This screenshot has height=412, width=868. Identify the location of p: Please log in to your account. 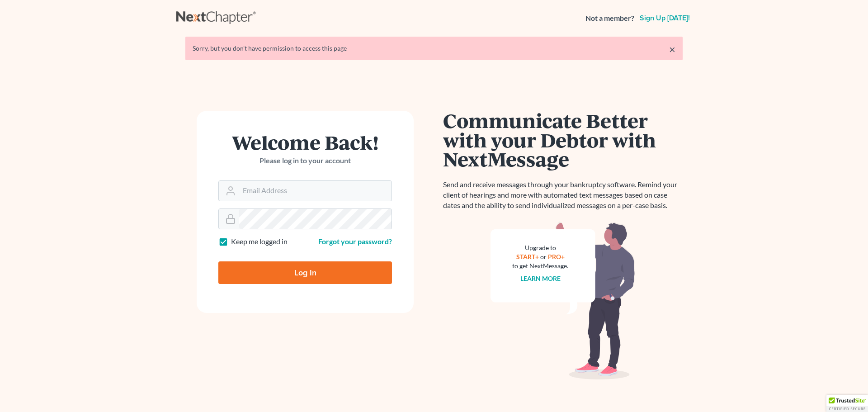
(305, 161).